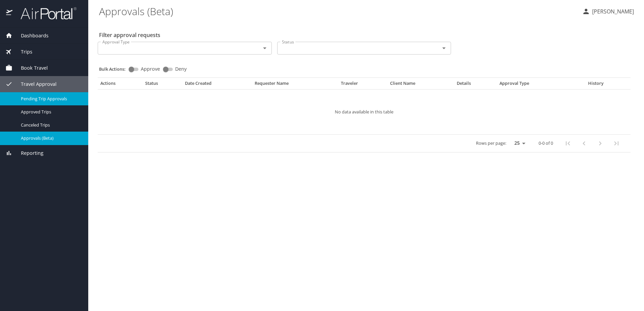 The image size is (644, 311). Describe the element at coordinates (295, 85) in the screenshot. I see `th: Requester Name` at that location.